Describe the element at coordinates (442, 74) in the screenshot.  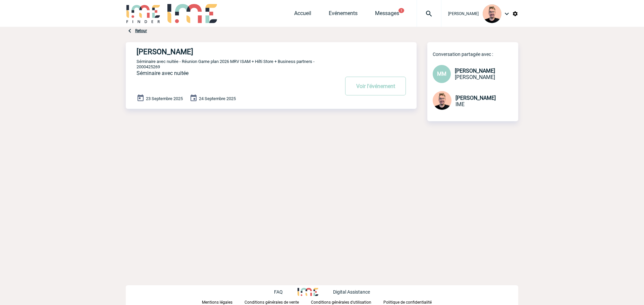
I see `span: MM` at that location.